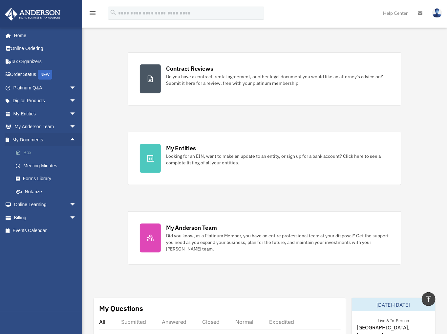  What do you see at coordinates (45, 75) in the screenshot?
I see `a: Order StatusNEW` at bounding box center [45, 75].